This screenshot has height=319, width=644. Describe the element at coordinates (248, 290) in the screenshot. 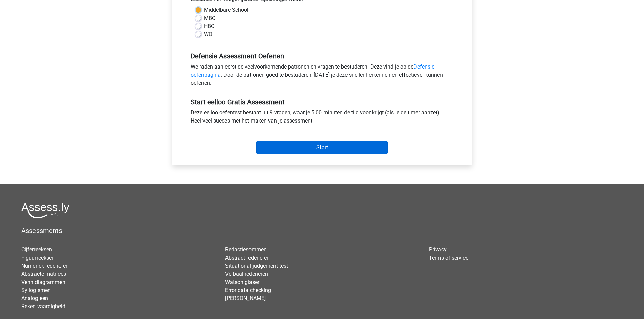

I see `a: Error data checking` at that location.